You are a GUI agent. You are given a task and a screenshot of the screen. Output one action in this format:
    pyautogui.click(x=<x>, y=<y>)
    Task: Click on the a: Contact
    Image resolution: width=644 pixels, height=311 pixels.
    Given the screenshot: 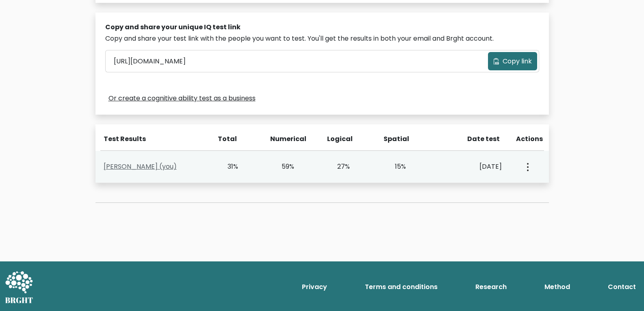 What is the action you would take?
    pyautogui.click(x=621, y=287)
    